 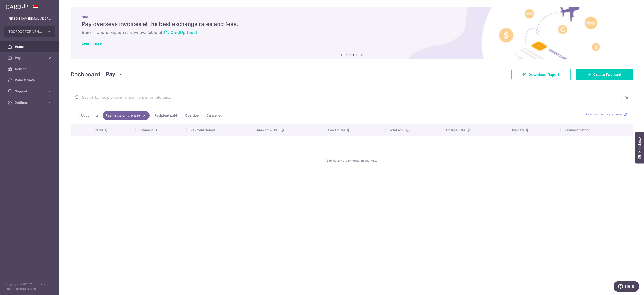 What do you see at coordinates (456, 130) in the screenshot?
I see `span: Charge date` at bounding box center [456, 130].